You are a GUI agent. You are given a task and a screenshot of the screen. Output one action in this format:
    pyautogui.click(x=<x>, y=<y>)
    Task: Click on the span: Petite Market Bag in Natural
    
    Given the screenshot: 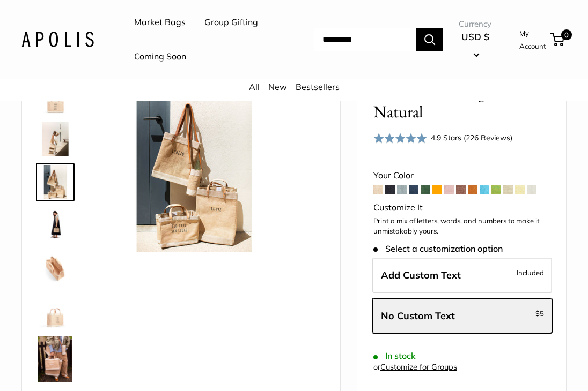 What is the action you would take?
    pyautogui.click(x=442, y=102)
    